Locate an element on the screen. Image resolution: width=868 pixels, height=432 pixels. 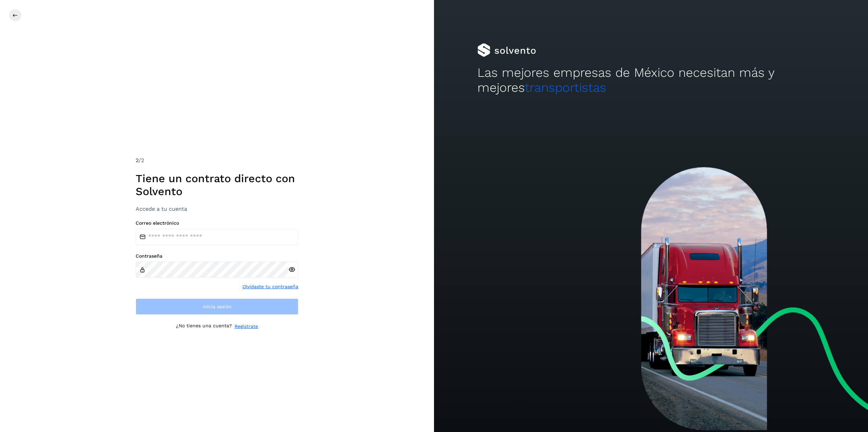
h2: Las mejores empresas de México necesitan más y mejores is located at coordinates (651, 80).